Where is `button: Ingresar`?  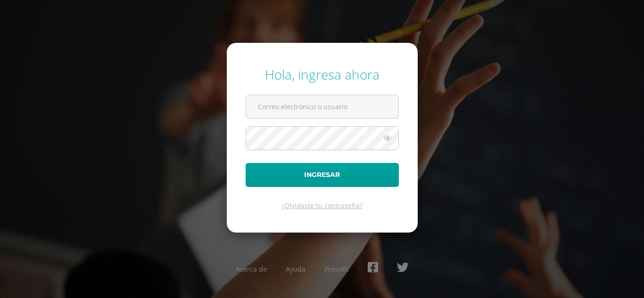 button: Ingresar is located at coordinates (322, 175).